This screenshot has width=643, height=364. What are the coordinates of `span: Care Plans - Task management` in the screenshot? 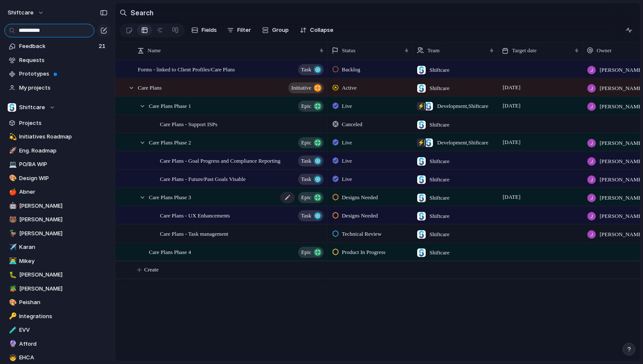 It's located at (194, 233).